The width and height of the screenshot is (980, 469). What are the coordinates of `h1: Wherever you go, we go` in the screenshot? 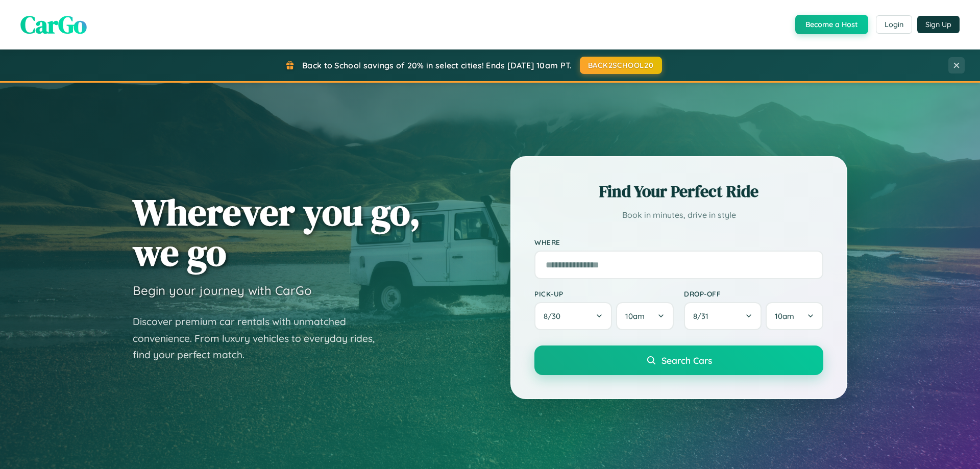 It's located at (276, 232).